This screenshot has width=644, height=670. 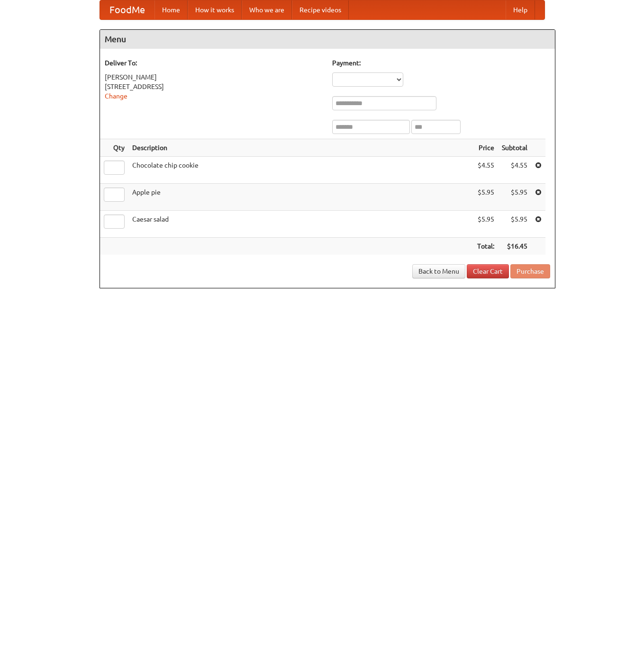 What do you see at coordinates (215, 10) in the screenshot?
I see `a: How it works` at bounding box center [215, 10].